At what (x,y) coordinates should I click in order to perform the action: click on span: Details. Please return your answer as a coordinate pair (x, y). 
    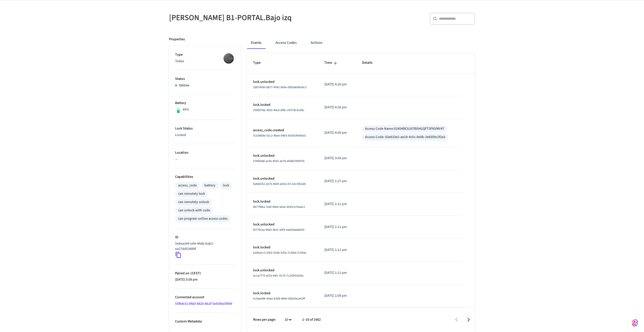
    Looking at the image, I should click on (371, 63).